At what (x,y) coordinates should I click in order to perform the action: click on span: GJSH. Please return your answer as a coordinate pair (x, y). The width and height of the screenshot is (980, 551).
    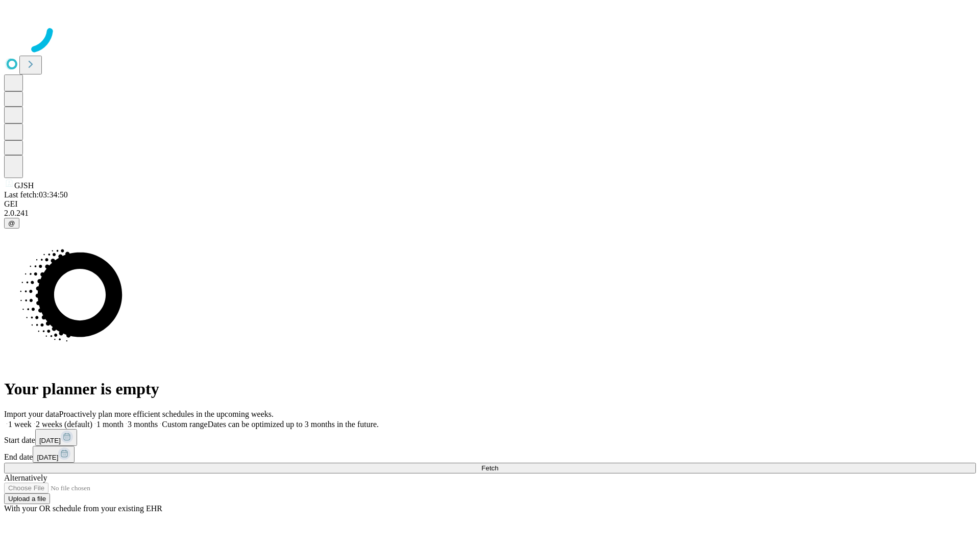
    Looking at the image, I should click on (24, 186).